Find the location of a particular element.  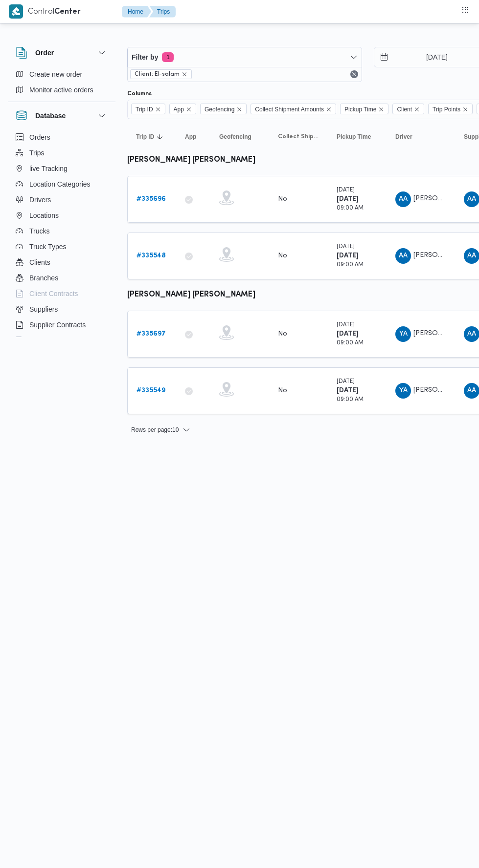

button: Geofencing is located at coordinates (240, 137).